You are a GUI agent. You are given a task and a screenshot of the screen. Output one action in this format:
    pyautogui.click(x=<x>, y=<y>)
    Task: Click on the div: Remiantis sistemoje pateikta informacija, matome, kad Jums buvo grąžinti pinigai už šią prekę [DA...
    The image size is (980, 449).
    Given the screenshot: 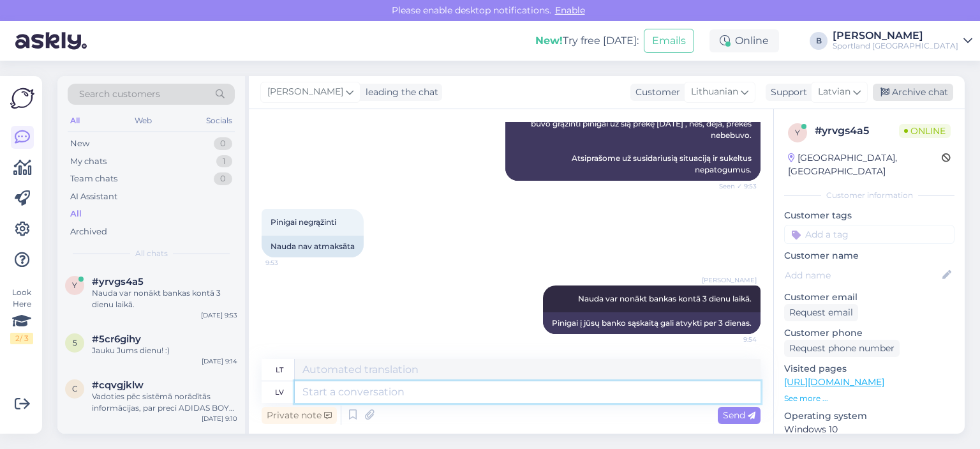 What is the action you would take?
    pyautogui.click(x=633, y=141)
    